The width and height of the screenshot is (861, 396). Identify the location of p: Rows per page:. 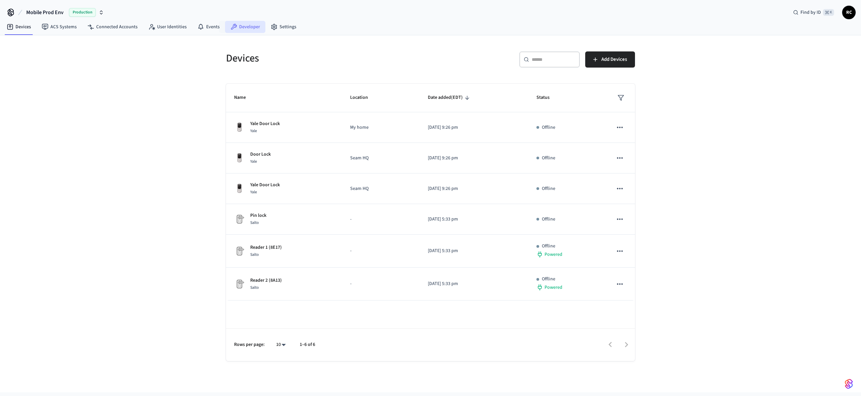
(249, 345).